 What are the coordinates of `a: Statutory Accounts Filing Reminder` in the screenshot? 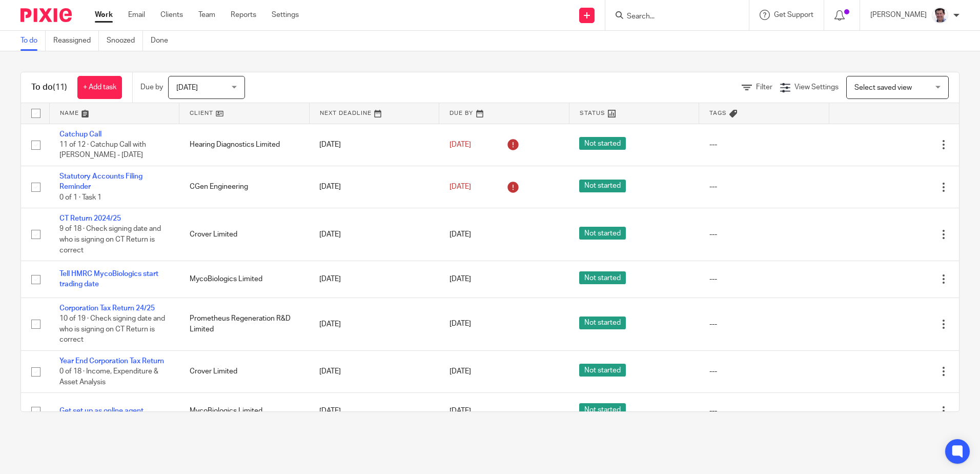 It's located at (101, 182).